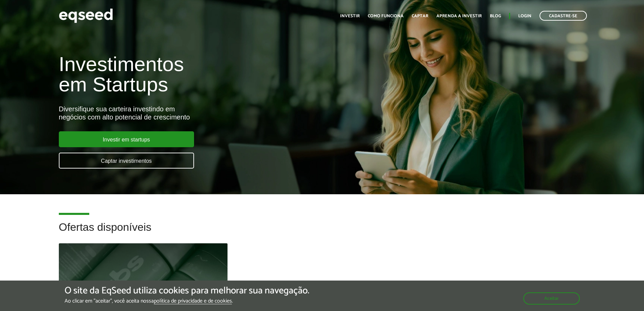 The width and height of the screenshot is (644, 311). What do you see at coordinates (187, 301) in the screenshot?
I see `p: Ao clicar em "aceitar", você aceita nossa .` at bounding box center [187, 301].